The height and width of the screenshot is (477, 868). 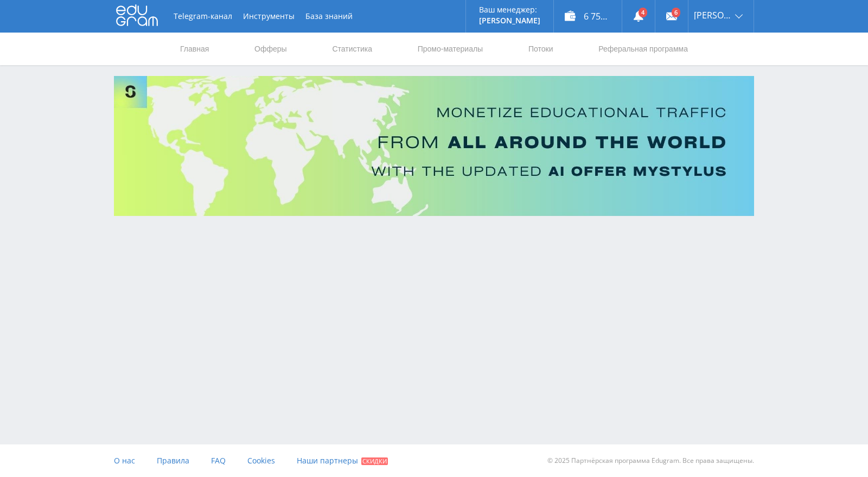 I want to click on a: О нас, so click(x=125, y=461).